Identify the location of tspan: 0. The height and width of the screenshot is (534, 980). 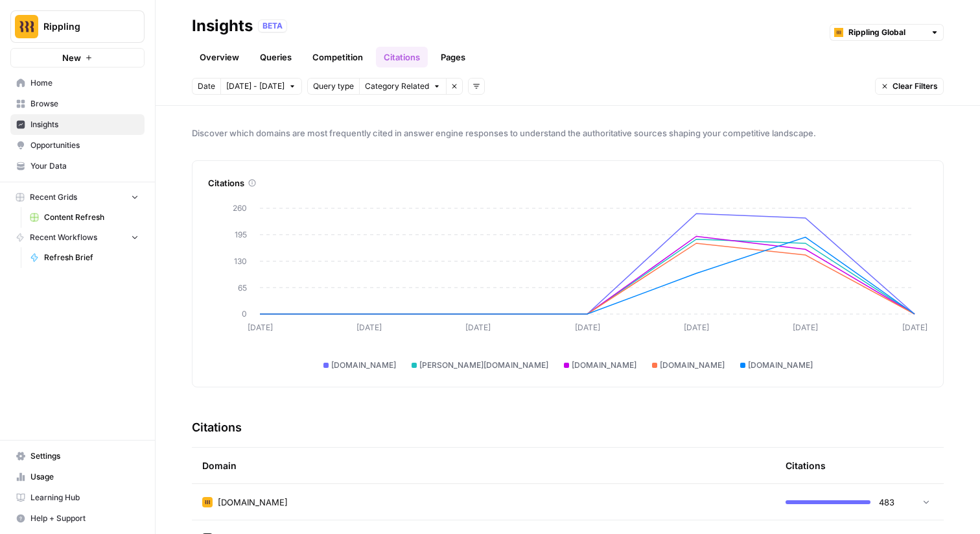
(244, 313).